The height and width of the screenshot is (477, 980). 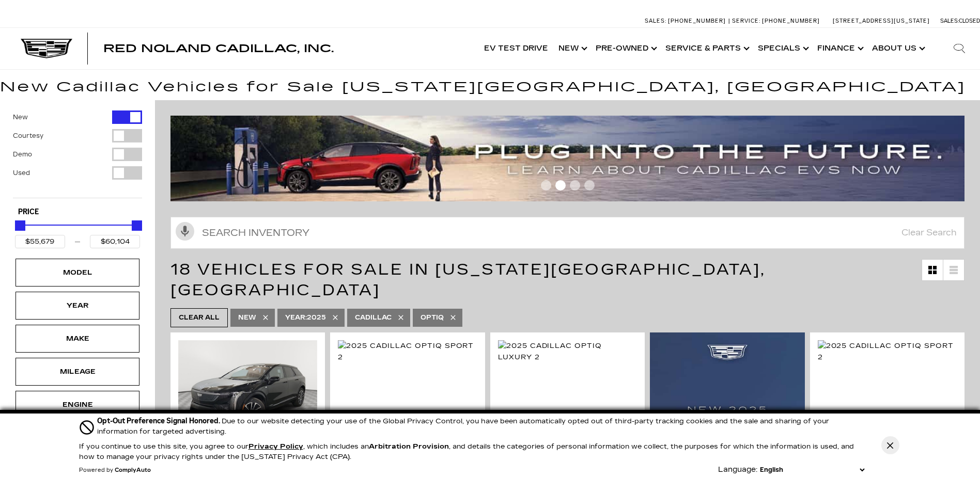 I want to click on a: About Us, so click(x=897, y=48).